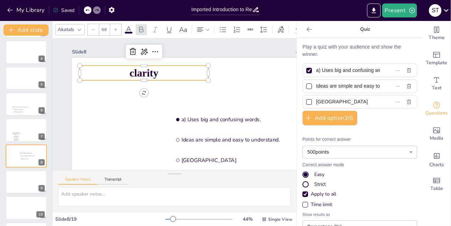  What do you see at coordinates (144, 73) in the screenshot?
I see `span: clarity` at bounding box center [144, 73].